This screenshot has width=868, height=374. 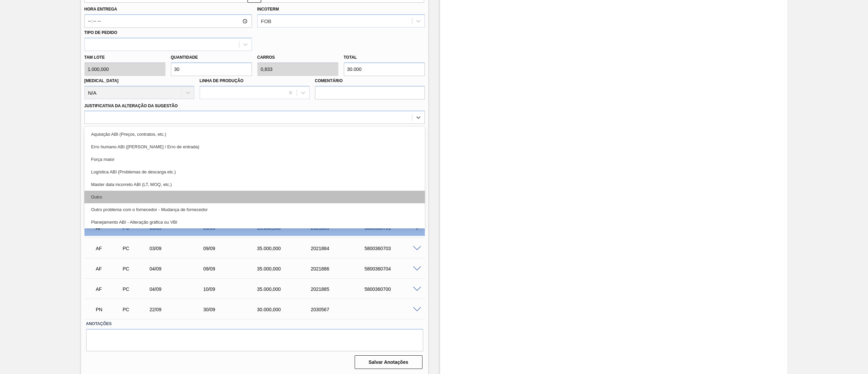 What do you see at coordinates (394, 269) in the screenshot?
I see `div: 5800360704` at bounding box center [394, 269].